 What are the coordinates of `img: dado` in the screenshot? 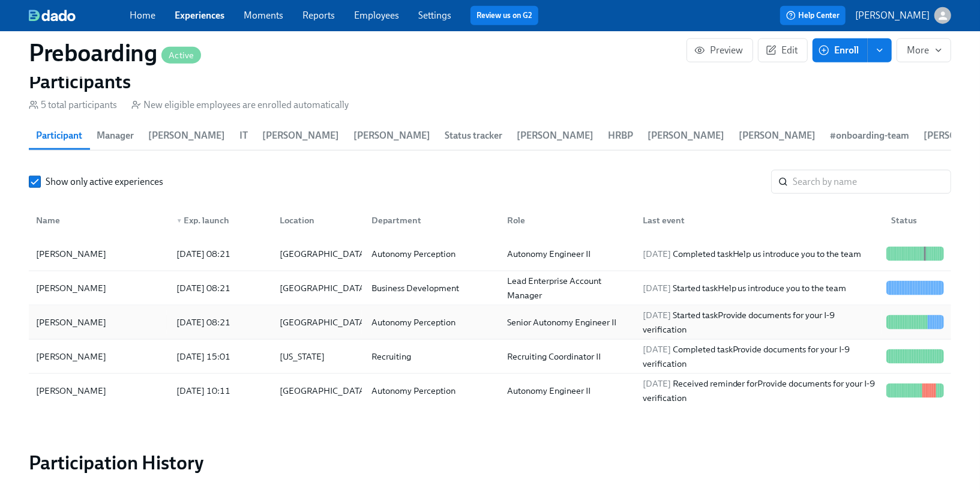 It's located at (52, 15).